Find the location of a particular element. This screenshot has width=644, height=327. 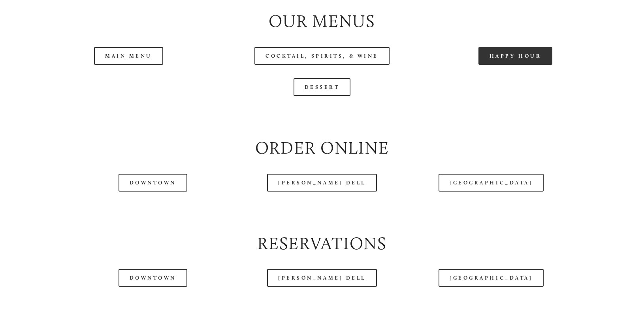

a: Dessert is located at coordinates (322, 87).